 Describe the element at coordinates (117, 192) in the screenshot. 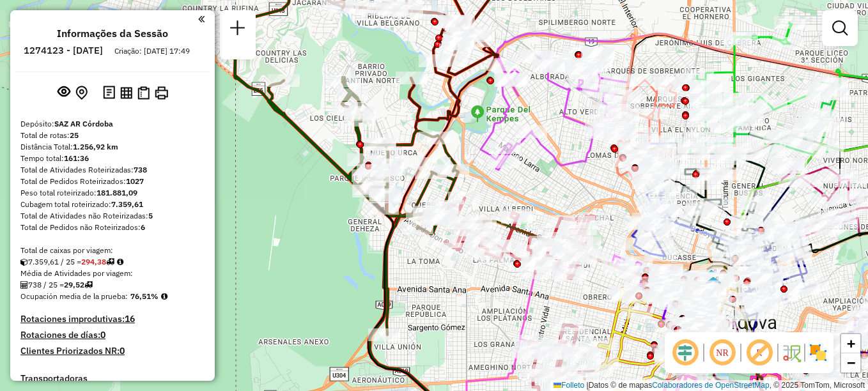

I see `strong: 181.881,09` at that location.